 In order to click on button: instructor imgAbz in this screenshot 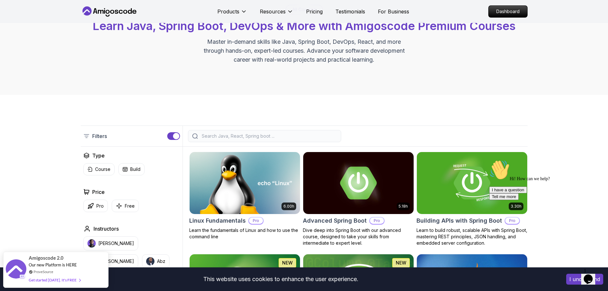, I will do `click(156, 261)`.